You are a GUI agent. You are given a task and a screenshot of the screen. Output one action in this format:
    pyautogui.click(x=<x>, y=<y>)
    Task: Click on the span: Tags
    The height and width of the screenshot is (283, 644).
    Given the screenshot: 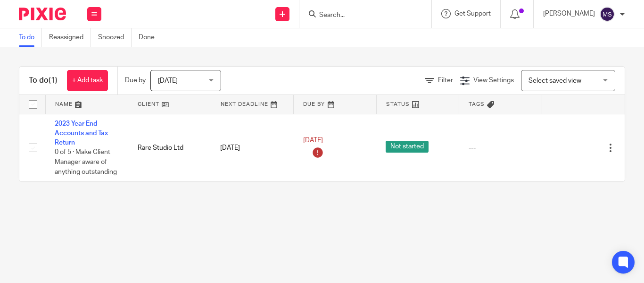 What is the action you would take?
    pyautogui.click(x=477, y=104)
    